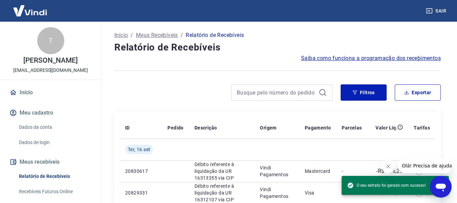  What do you see at coordinates (206, 127) in the screenshot?
I see `p: Descrição` at bounding box center [206, 127].